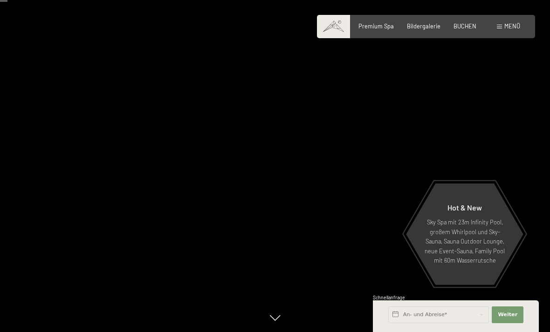  Describe the element at coordinates (376, 26) in the screenshot. I see `span: Premium Spa` at that location.